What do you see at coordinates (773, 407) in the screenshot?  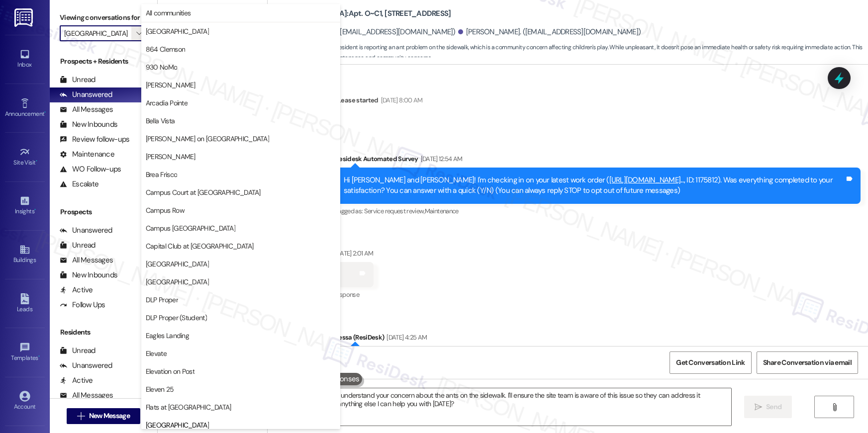 I see `span: Send` at bounding box center [773, 407].